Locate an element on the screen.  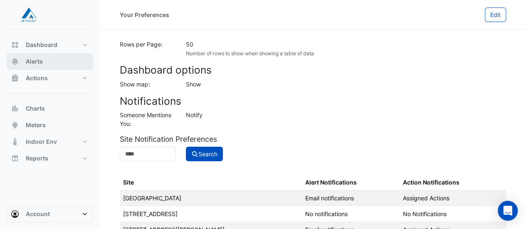
td: Assigned Actions is located at coordinates (453, 198).